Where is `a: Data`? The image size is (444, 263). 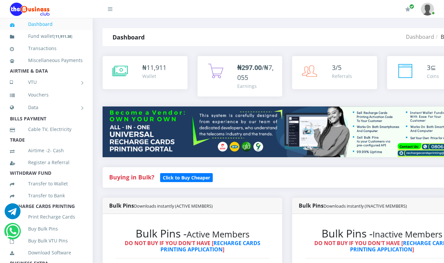
a: Data is located at coordinates (46, 107).